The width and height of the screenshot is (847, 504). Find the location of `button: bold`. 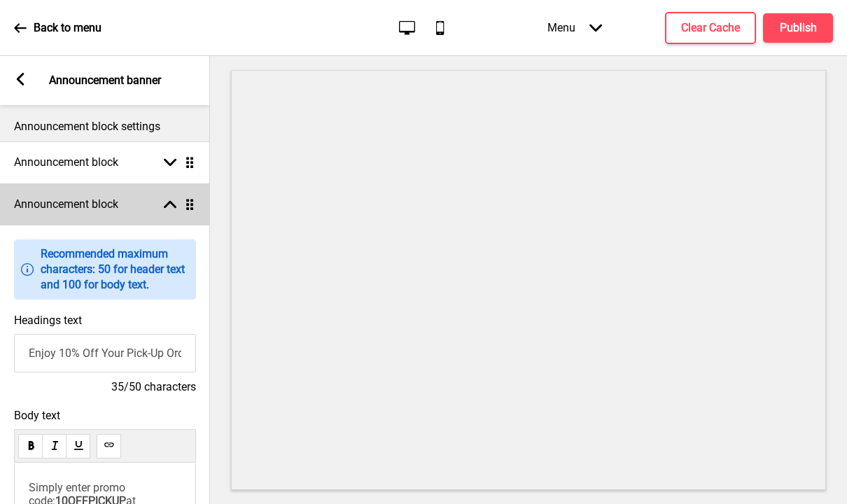

button: bold is located at coordinates (30, 446).